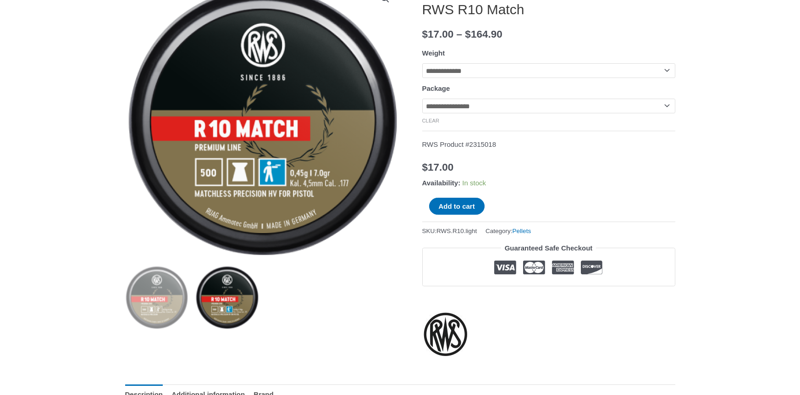 This screenshot has height=395, width=800. What do you see at coordinates (522, 231) in the screenshot?
I see `a: Pellets` at bounding box center [522, 231].